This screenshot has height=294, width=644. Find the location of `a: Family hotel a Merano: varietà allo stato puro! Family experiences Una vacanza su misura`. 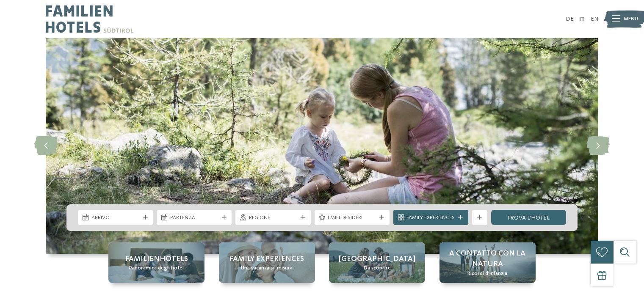

a: Family hotel a Merano: varietà allo stato puro! Family experiences Una vacanza su misura is located at coordinates (266, 263).